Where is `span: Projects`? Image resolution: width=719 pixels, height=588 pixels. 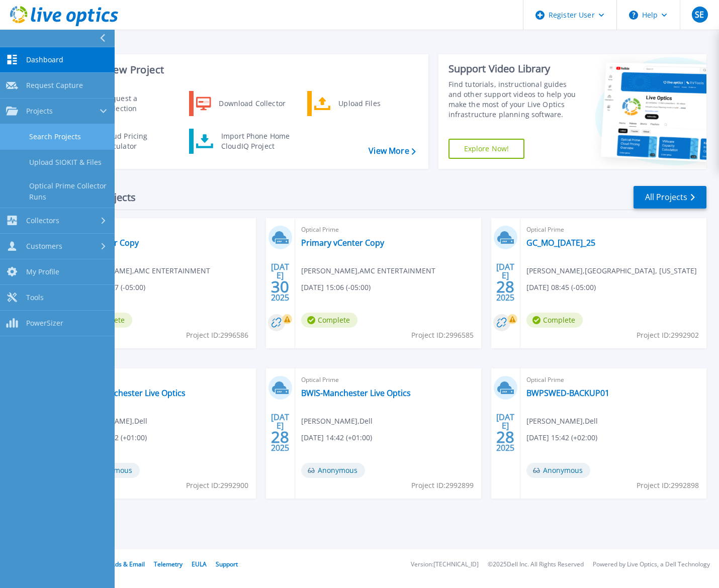 span: Projects is located at coordinates (39, 111).